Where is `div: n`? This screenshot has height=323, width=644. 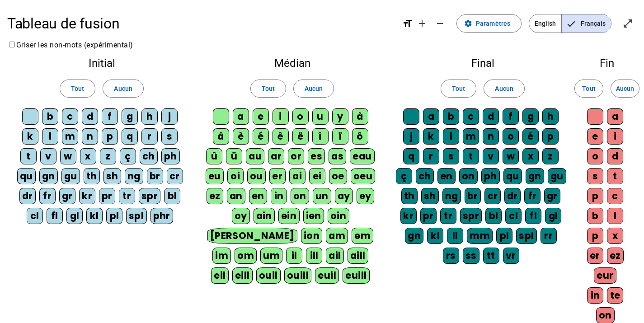 div: n is located at coordinates (491, 136).